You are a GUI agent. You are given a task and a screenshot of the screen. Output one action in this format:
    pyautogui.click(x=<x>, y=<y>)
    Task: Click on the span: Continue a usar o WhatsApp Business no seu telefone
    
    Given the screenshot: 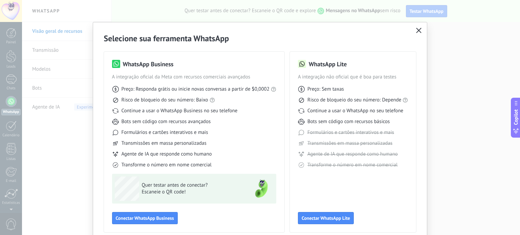 What is the action you would take?
    pyautogui.click(x=179, y=111)
    